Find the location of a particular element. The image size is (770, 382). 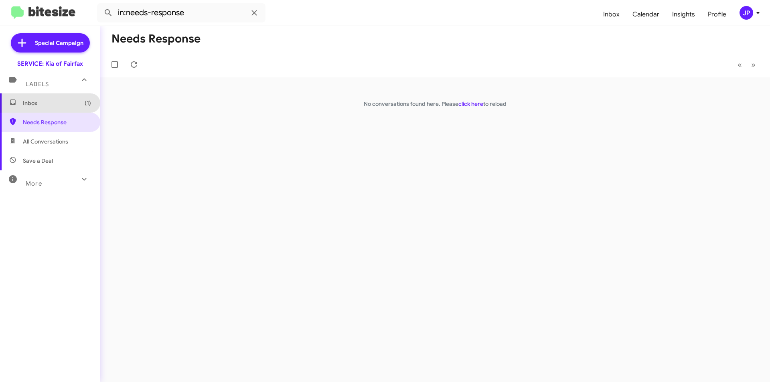

span: Calendar is located at coordinates (646, 14).